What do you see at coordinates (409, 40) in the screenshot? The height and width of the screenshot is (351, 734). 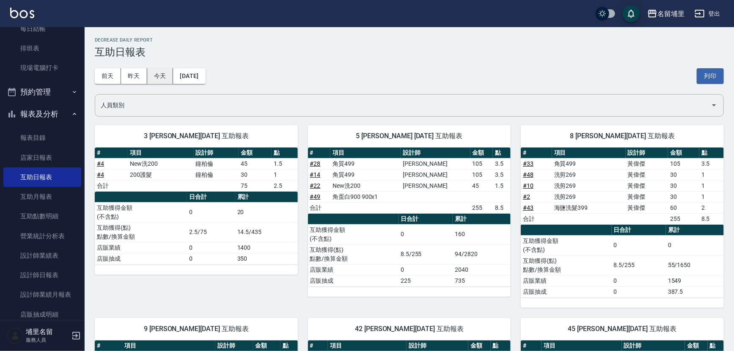 I see `h2: Decrease Daily Report` at bounding box center [409, 40].